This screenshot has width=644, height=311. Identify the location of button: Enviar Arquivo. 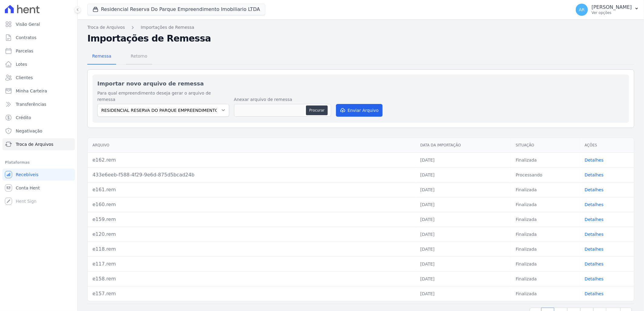
(359, 110).